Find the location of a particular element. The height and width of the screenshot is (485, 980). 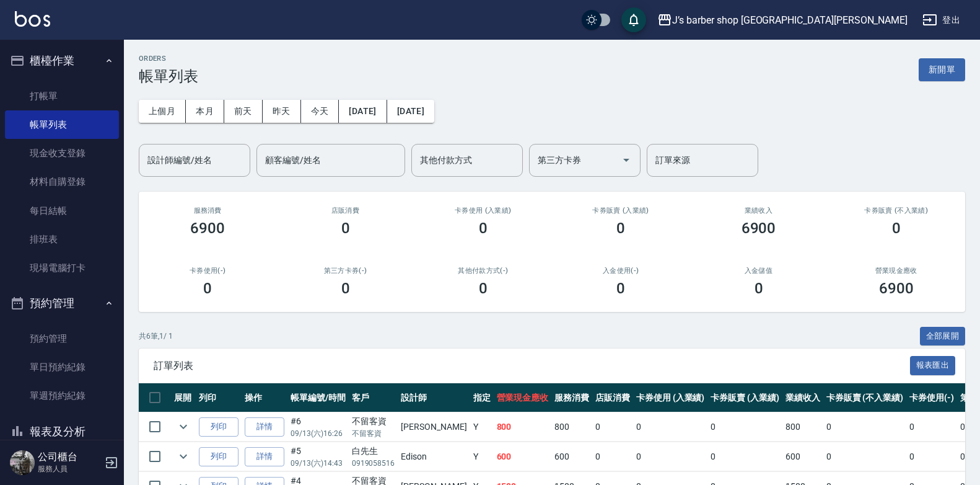

p: 服務人員 is located at coordinates (70, 469).